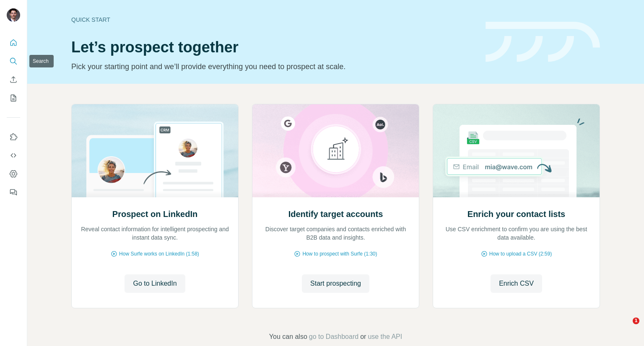  I want to click on img: Enrich your contact lists, so click(516, 151).